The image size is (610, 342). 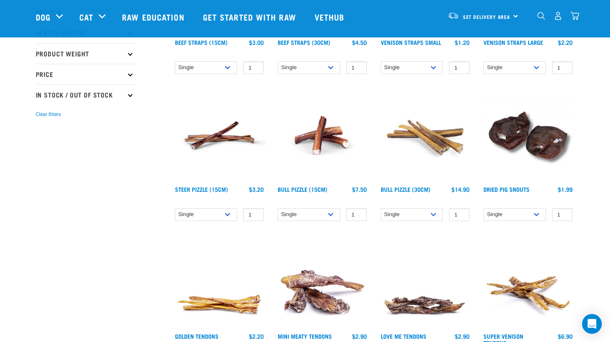 I want to click on div: $1.99, so click(x=566, y=189).